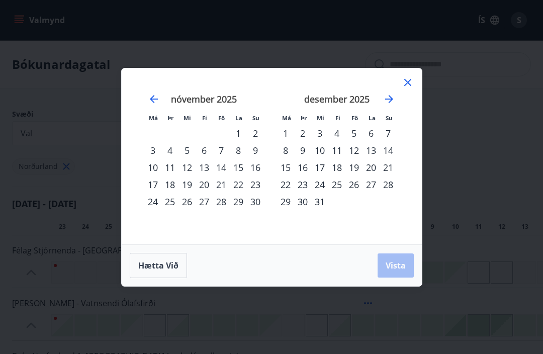 Image resolution: width=543 pixels, height=354 pixels. Describe the element at coordinates (170, 201) in the screenshot. I see `div: 25` at that location.